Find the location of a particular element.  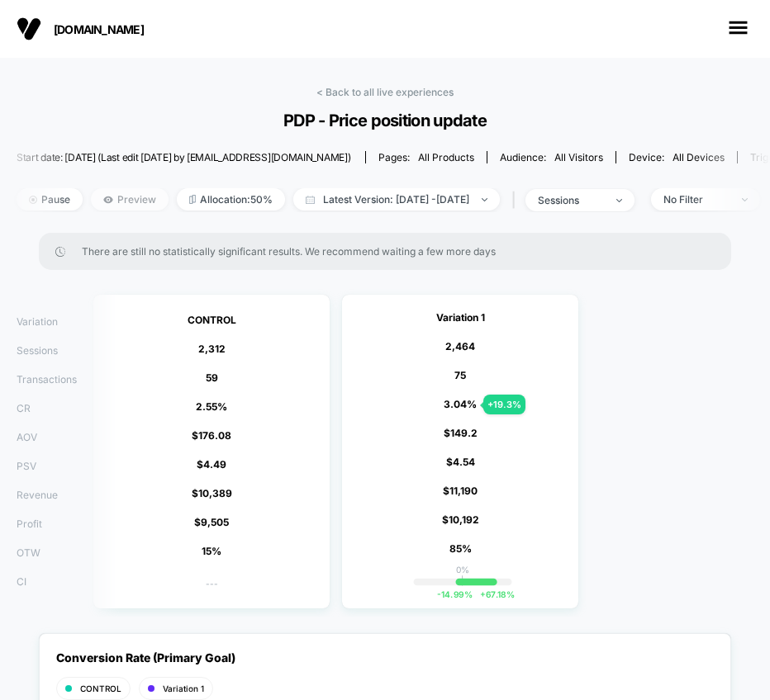

span: 10,192 is located at coordinates (463, 520).